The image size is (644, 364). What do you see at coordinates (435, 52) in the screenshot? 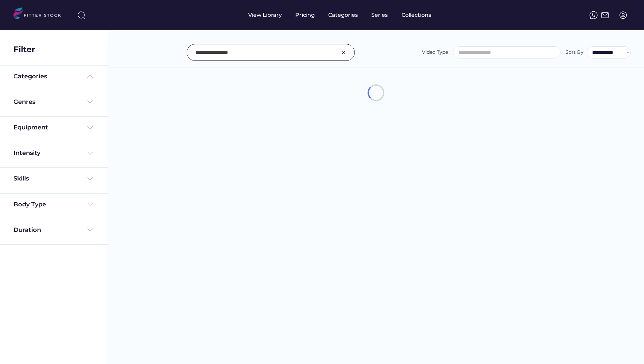
I see `div: Video Type` at bounding box center [435, 52].